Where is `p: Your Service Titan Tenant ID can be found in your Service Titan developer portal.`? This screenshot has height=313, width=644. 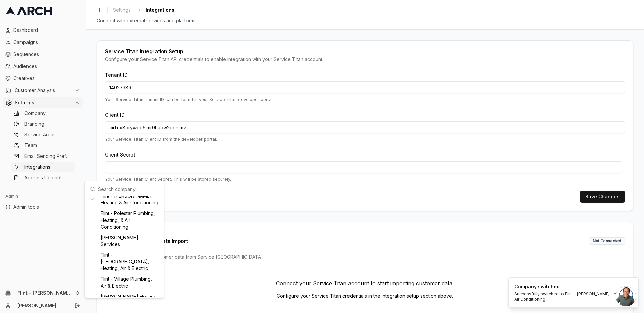
p: Your Service Titan Tenant ID can be found in your Service Titan developer portal. is located at coordinates (365, 99).